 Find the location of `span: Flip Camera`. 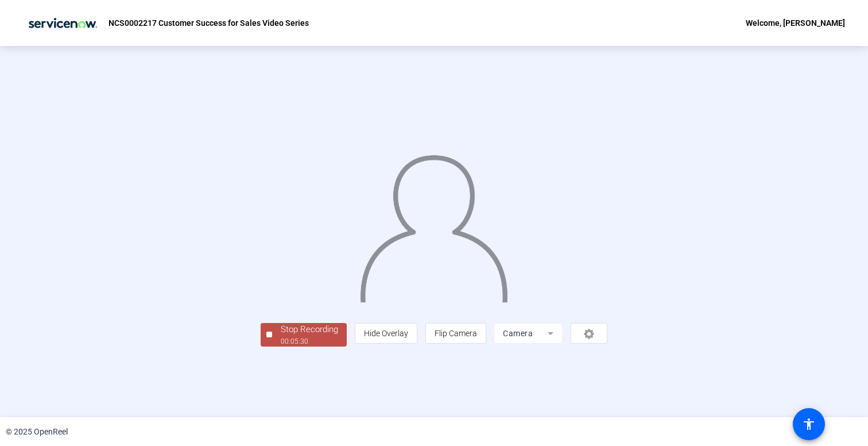

span: Flip Camera is located at coordinates (455, 333).